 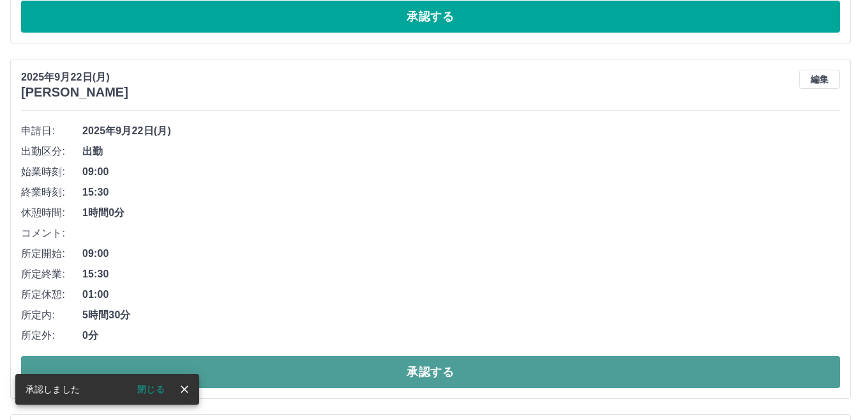 What do you see at coordinates (52, 294) in the screenshot?
I see `span: 所定休憩:` at bounding box center [52, 294].